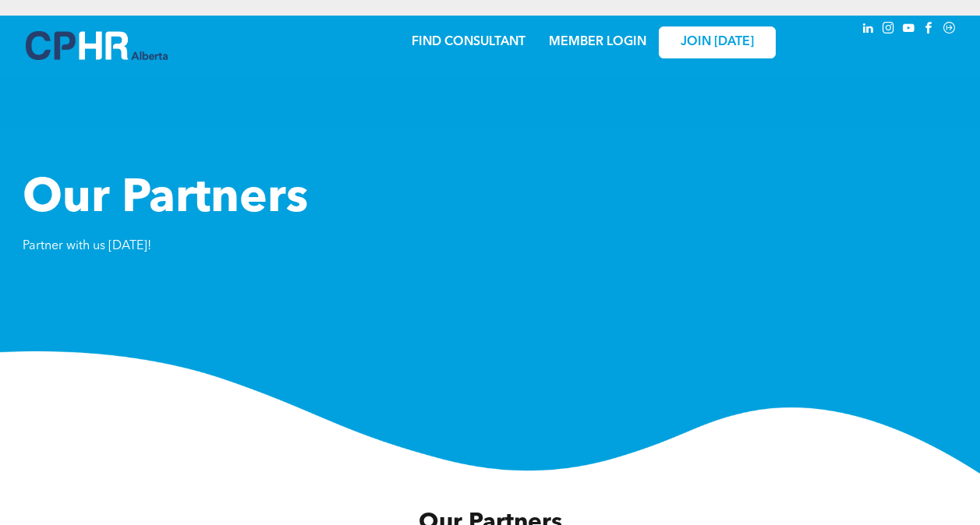 The width and height of the screenshot is (980, 525). What do you see at coordinates (930, 30) in the screenshot?
I see `a: facebook` at bounding box center [930, 30].